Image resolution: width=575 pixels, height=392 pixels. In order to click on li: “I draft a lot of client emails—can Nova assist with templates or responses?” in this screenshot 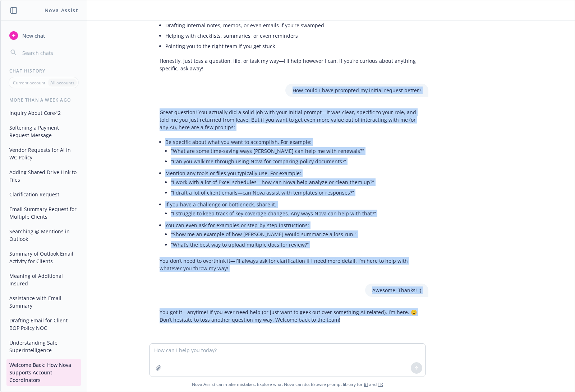, I will do `click(296, 193)`.